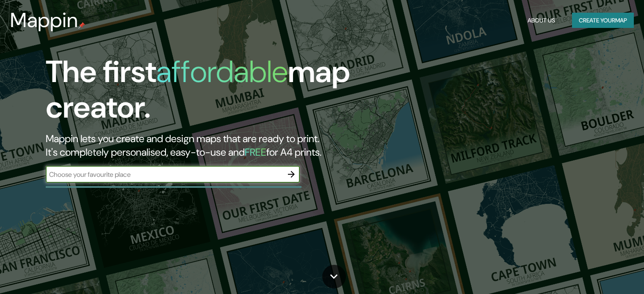 The width and height of the screenshot is (644, 294). What do you see at coordinates (164, 175) in the screenshot?
I see `input: Choose your favourite place` at bounding box center [164, 175].